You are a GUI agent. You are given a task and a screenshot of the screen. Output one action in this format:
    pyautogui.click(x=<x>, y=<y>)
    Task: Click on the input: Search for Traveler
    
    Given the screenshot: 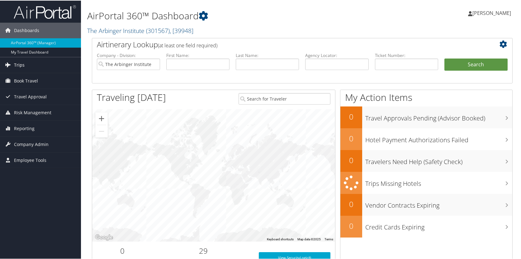 What is the action you would take?
    pyautogui.click(x=284, y=98)
    